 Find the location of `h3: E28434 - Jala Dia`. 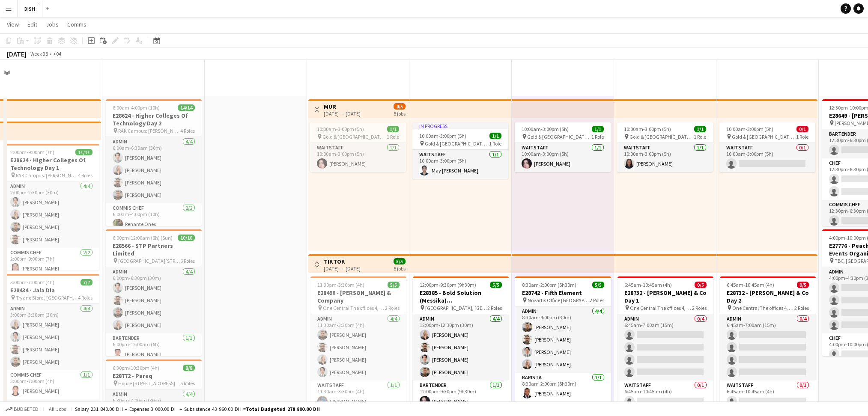

h3: E28434 - Jala Dia is located at coordinates (51, 290).